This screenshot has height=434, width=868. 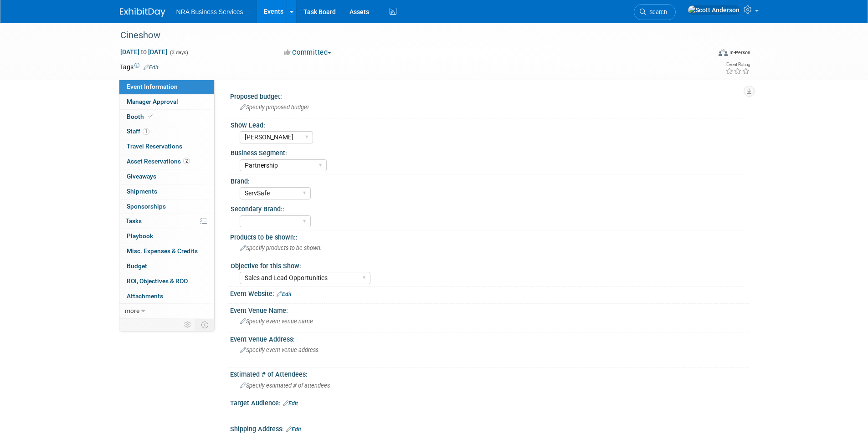 I want to click on a: more, so click(x=166, y=311).